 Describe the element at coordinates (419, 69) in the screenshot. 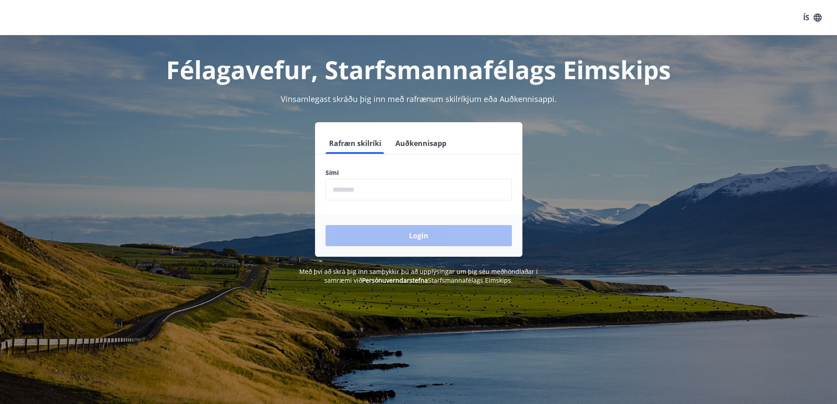

I see `h1: Félagavefur, Starfsmannafélags Eimskips` at that location.